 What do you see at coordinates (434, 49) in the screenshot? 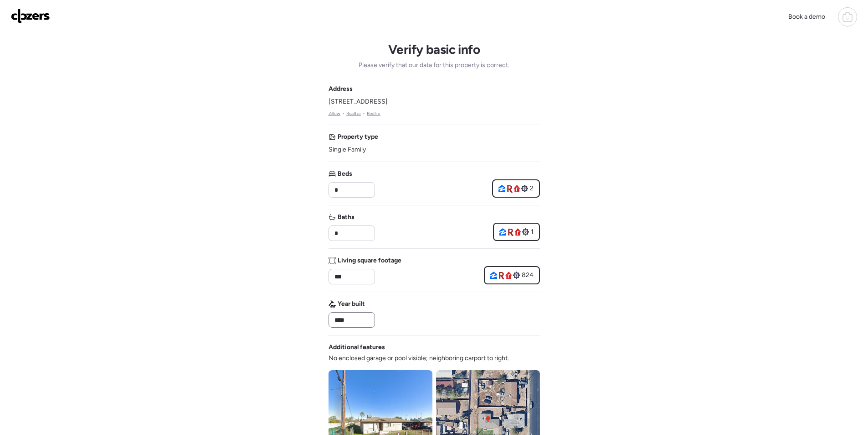
I see `h1: Verify basic info` at bounding box center [434, 49].